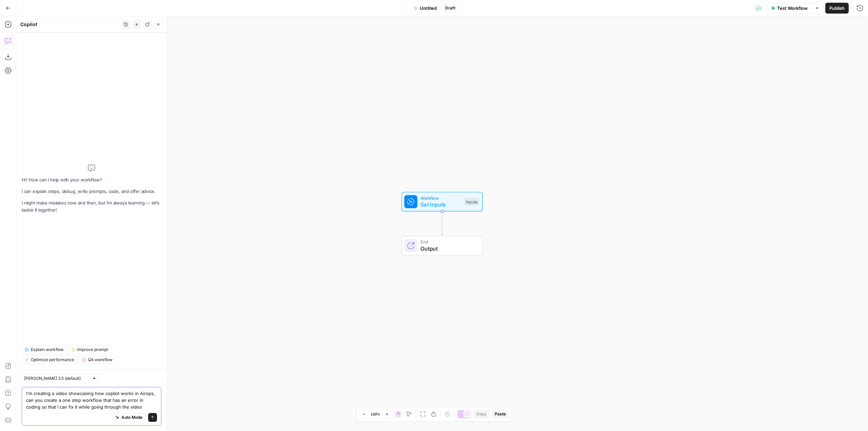 The height and width of the screenshot is (431, 868). I want to click on span: Copy, so click(481, 414).